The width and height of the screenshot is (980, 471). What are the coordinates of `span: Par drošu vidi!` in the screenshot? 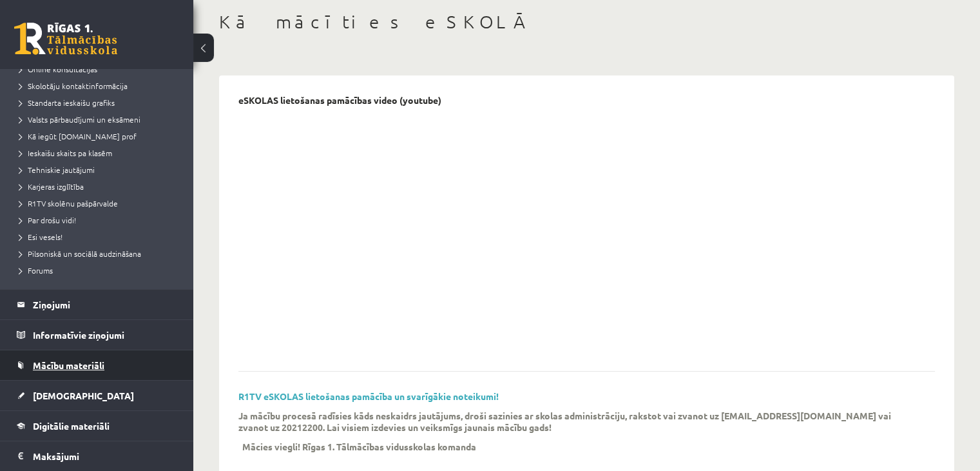 It's located at (48, 220).